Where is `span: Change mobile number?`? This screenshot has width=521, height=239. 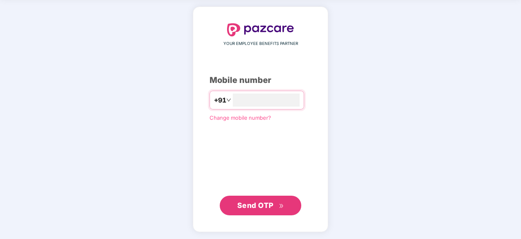 span: Change mobile number? is located at coordinates (240, 117).